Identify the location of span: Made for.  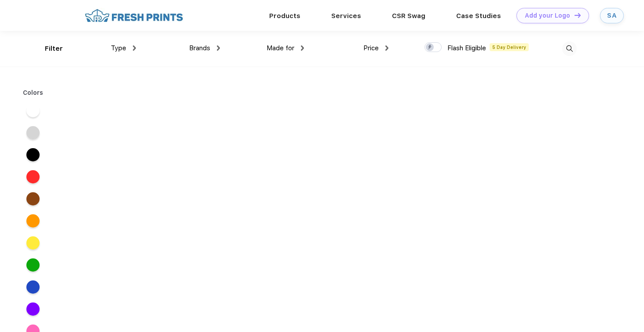
(280, 48).